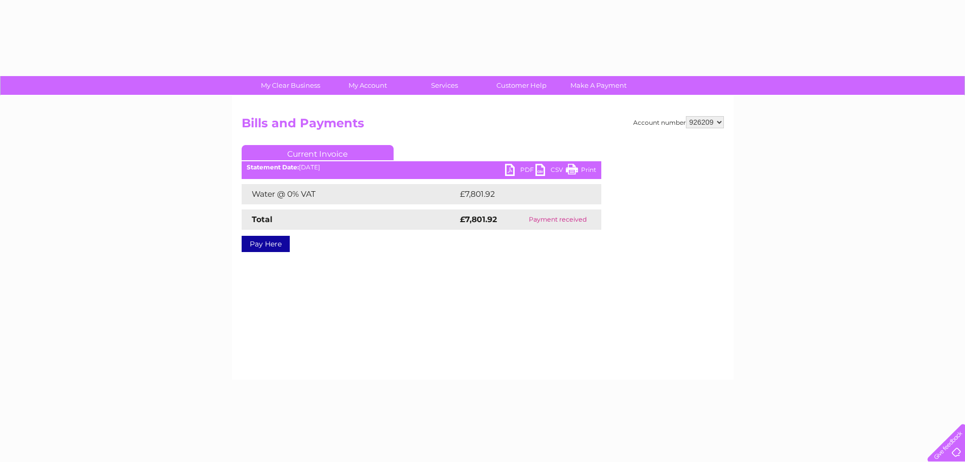 The height and width of the screenshot is (462, 965). I want to click on h2: Bills and Payments, so click(483, 126).